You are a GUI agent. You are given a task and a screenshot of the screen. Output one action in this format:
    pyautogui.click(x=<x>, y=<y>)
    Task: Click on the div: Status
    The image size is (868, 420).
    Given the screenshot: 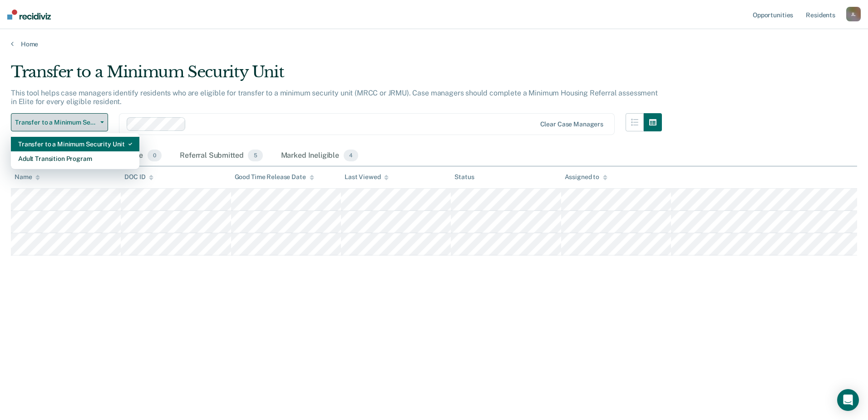 What is the action you would take?
    pyautogui.click(x=464, y=177)
    